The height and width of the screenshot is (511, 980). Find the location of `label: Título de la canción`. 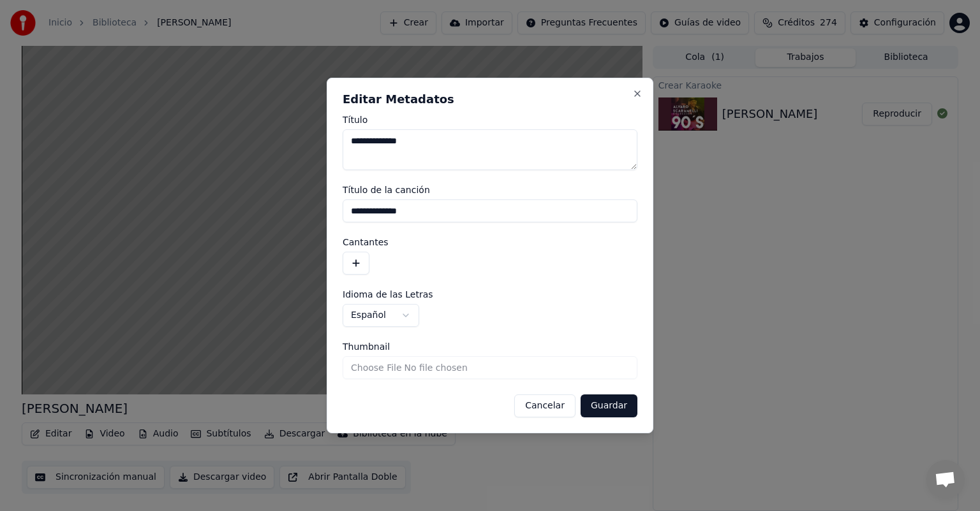

label: Título de la canción is located at coordinates (490, 190).